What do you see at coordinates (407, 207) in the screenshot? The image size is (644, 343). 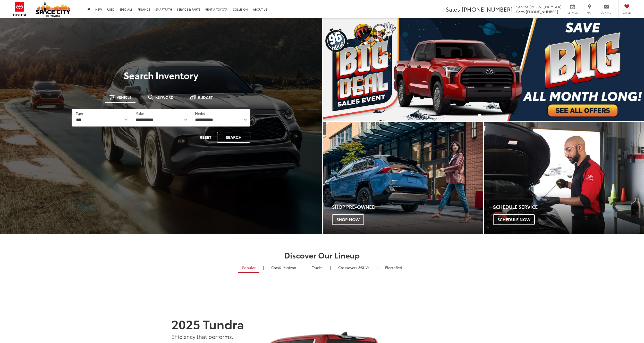 I see `h4: Shop Pre-Owned` at bounding box center [407, 207].